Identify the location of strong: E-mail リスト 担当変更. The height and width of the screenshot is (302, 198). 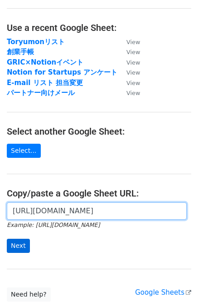
(45, 83).